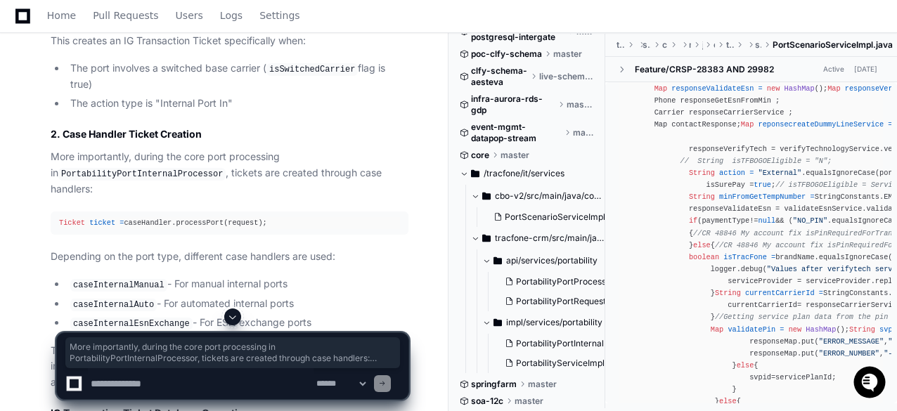 This screenshot has height=411, width=897. What do you see at coordinates (539, 238) in the screenshot?
I see `button: tracfone-crm/src/main/java/com/tracfone/crm` at bounding box center [539, 238].